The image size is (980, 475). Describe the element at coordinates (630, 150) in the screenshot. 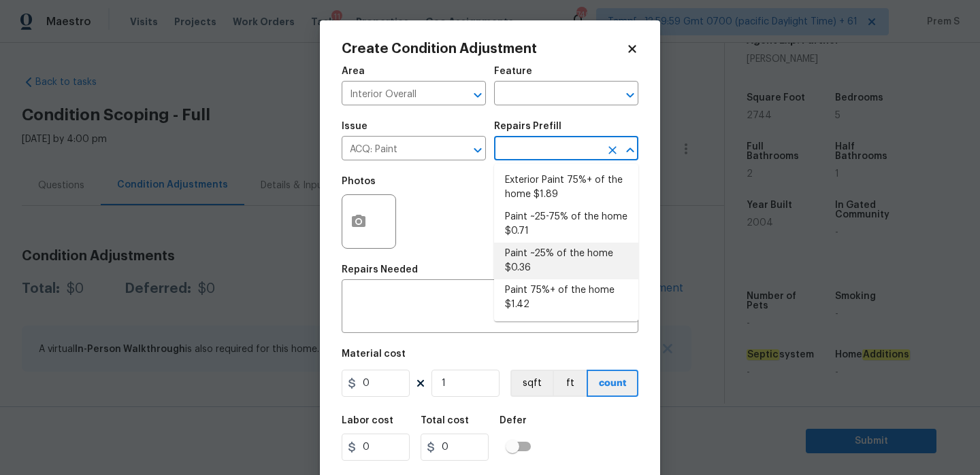

I see `button: Close` at that location.